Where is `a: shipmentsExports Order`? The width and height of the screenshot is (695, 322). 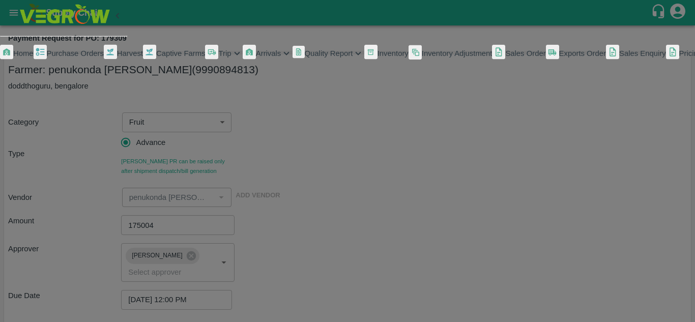 a: shipmentsExports Order is located at coordinates (576, 53).